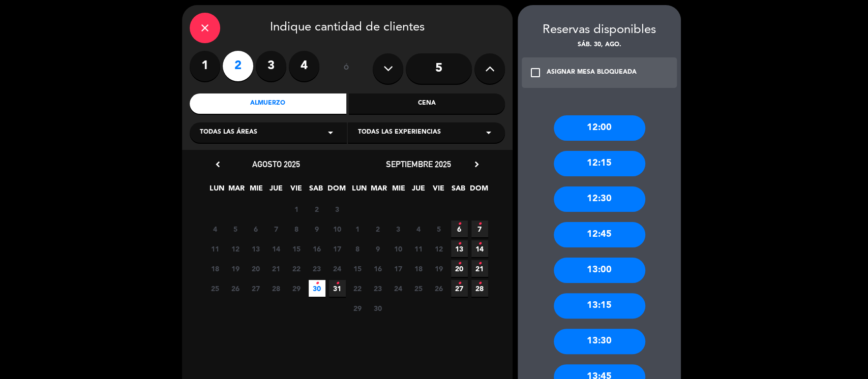 This screenshot has height=379, width=868. Describe the element at coordinates (476, 164) in the screenshot. I see `i: chevron_right` at that location.